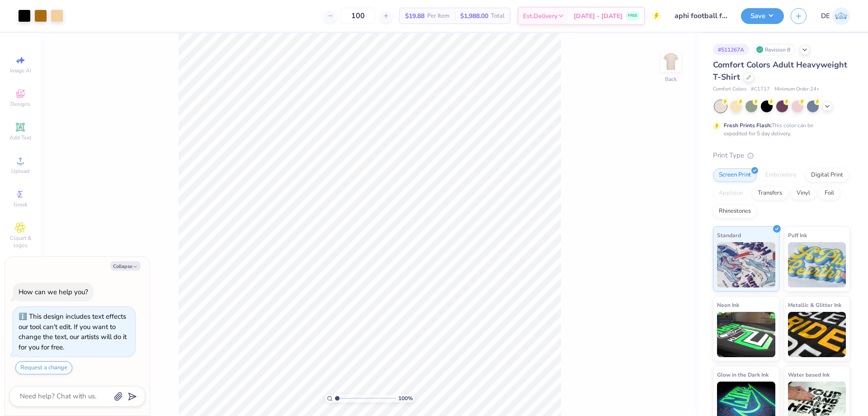 The image size is (868, 416). What do you see at coordinates (798, 235) in the screenshot?
I see `span: Puff Ink` at bounding box center [798, 235].